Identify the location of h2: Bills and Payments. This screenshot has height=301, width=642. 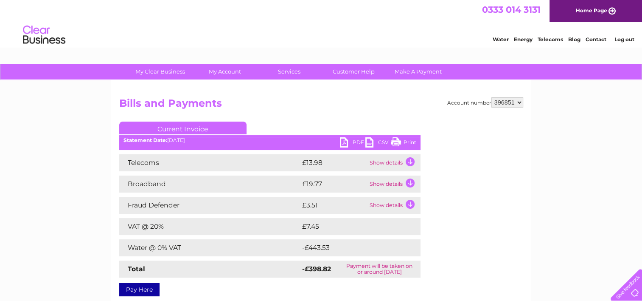
(321, 105).